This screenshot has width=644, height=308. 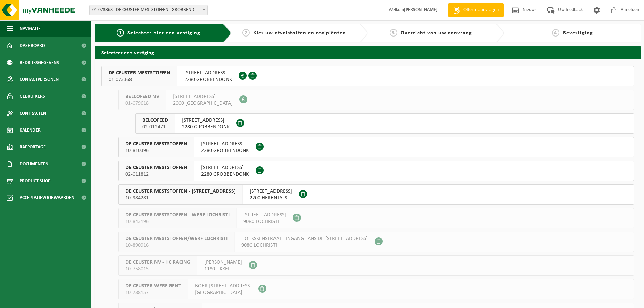 What do you see at coordinates (35, 181) in the screenshot?
I see `span: Product Shop` at bounding box center [35, 181].